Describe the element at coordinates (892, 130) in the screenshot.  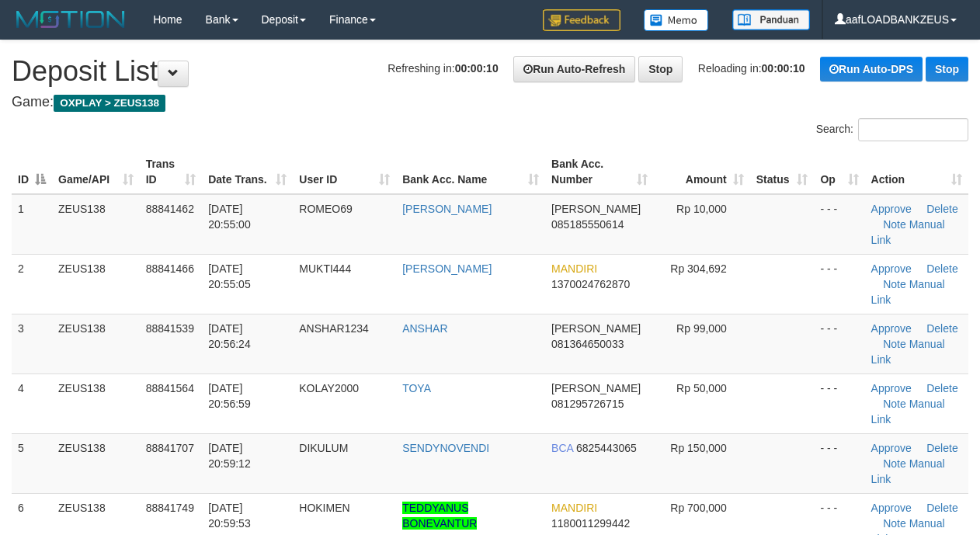
I see `label: Search:` at that location.